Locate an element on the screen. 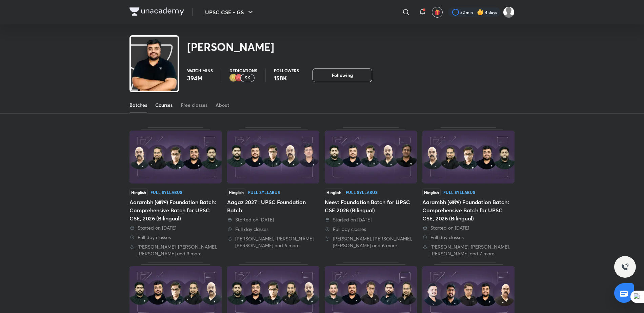 The image size is (644, 313). p: 5K is located at coordinates (247, 78).